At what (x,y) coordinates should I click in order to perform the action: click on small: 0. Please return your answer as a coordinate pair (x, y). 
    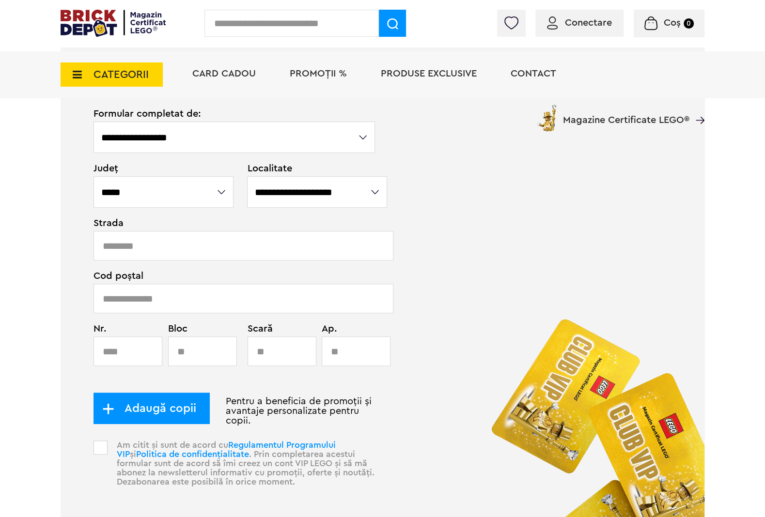
    Looking at the image, I should click on (688, 23).